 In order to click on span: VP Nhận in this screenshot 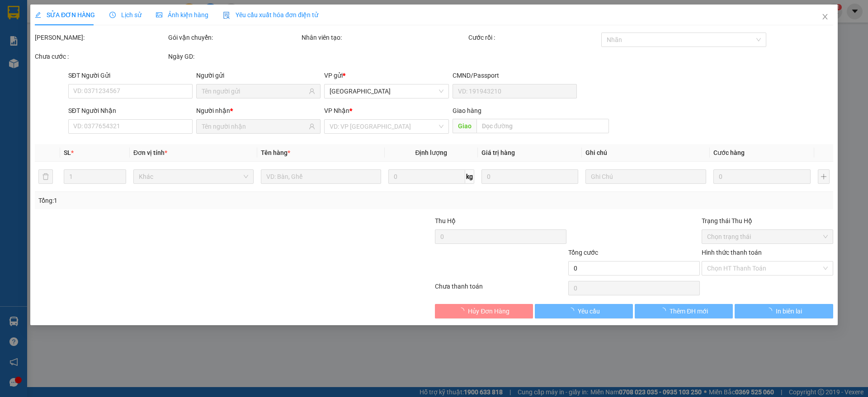, I will do `click(337, 111)`.